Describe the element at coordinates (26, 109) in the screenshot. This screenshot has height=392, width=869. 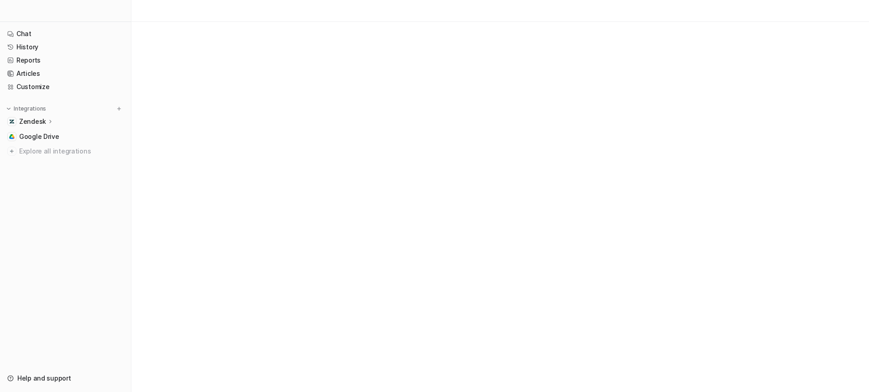
I see `button: Integrations` at that location.